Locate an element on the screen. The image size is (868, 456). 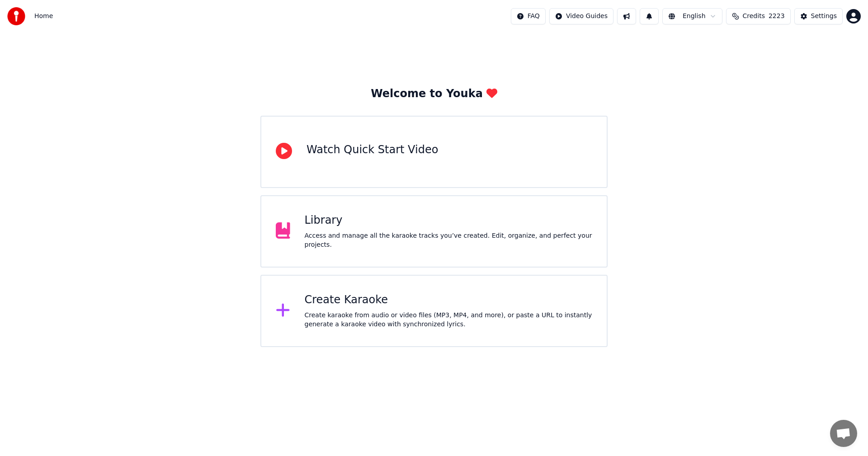
div: Access and manage all the karaoke tracks you’ve created. Edit, organize, and perfect your projects. is located at coordinates (448, 241).